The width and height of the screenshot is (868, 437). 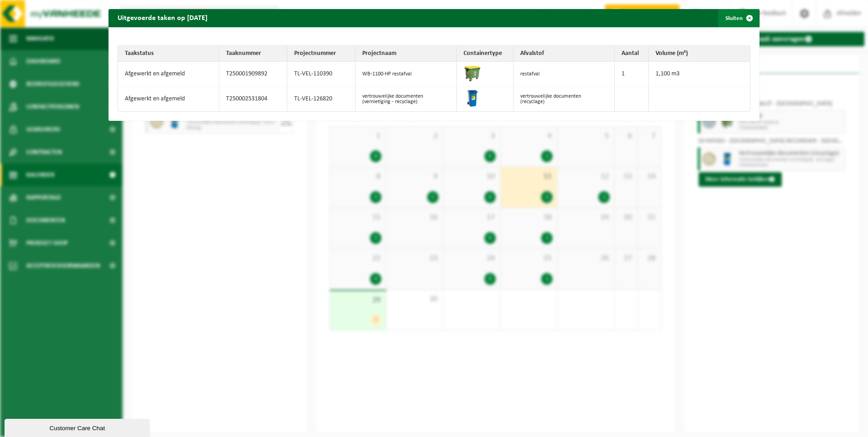 What do you see at coordinates (472, 98) in the screenshot?
I see `img: WB-0240-HPE-BE-09` at bounding box center [472, 98].